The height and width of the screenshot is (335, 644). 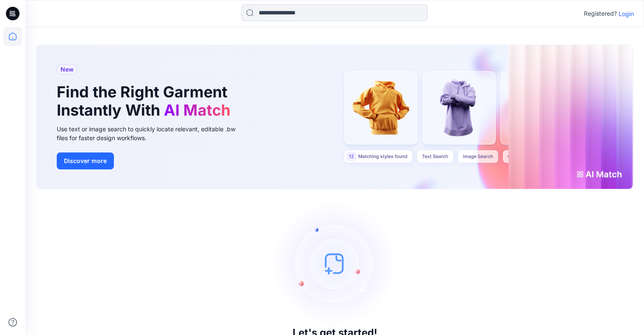 What do you see at coordinates (626, 14) in the screenshot?
I see `p: Login` at bounding box center [626, 14].